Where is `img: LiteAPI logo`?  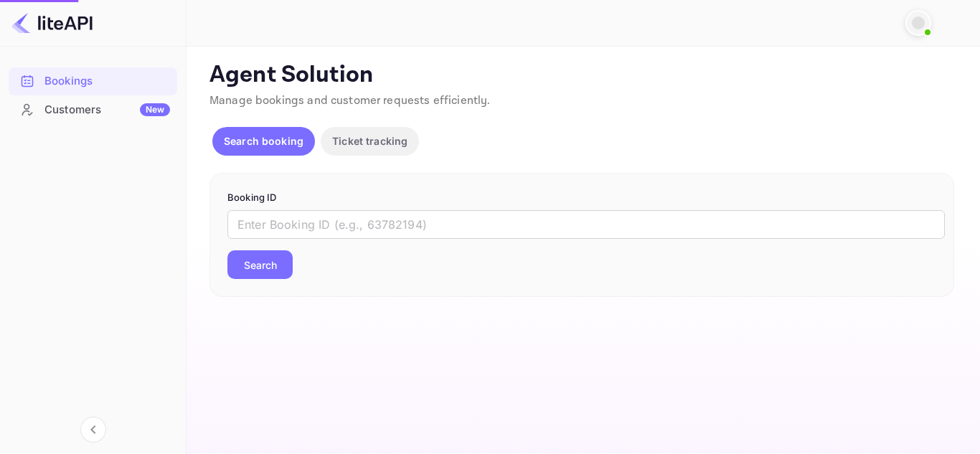
img: LiteAPI logo is located at coordinates (51, 23).